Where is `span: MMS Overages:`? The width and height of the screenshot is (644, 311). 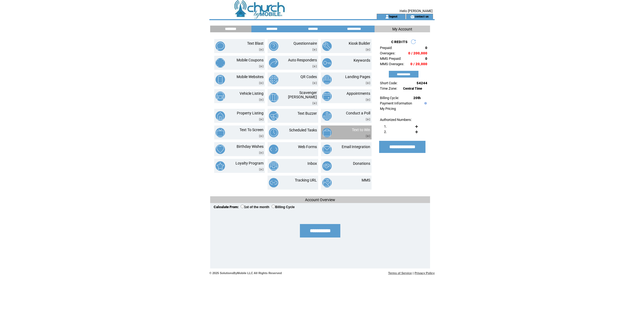 span: MMS Overages: is located at coordinates (392, 64).